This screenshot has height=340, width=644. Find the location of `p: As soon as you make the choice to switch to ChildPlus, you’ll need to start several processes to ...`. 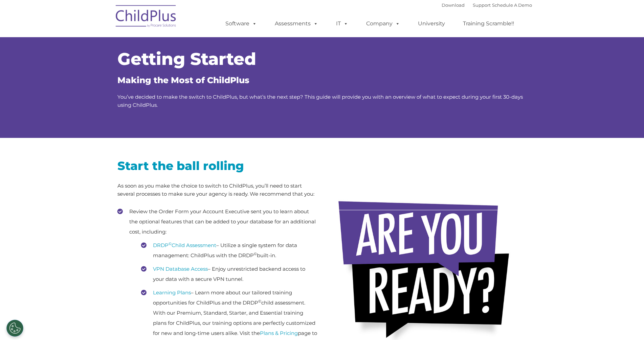

p: As soon as you make the choice to switch to ChildPlus, you’ll need to start several processes to ... is located at coordinates (217, 190).